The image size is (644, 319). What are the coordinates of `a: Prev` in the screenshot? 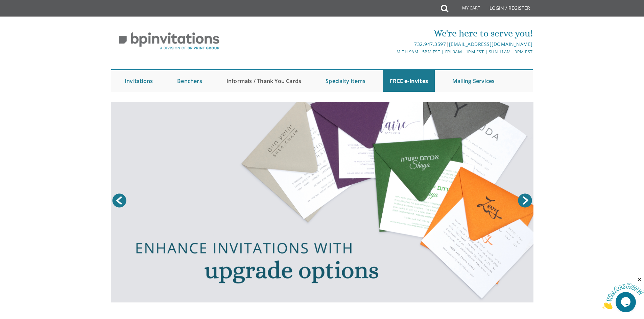 It's located at (120, 201).